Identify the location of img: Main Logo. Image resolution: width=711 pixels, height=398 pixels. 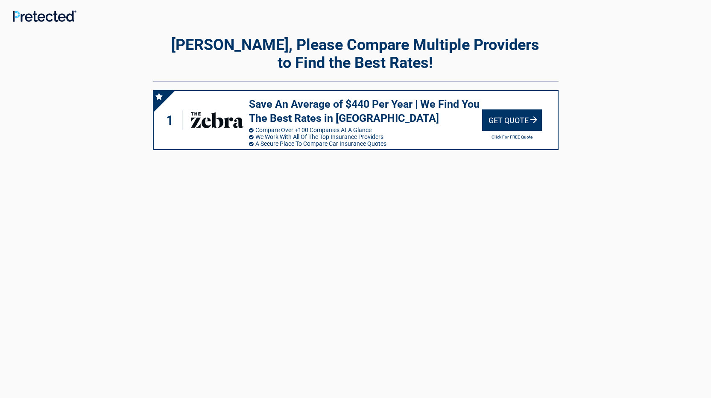
(44, 16).